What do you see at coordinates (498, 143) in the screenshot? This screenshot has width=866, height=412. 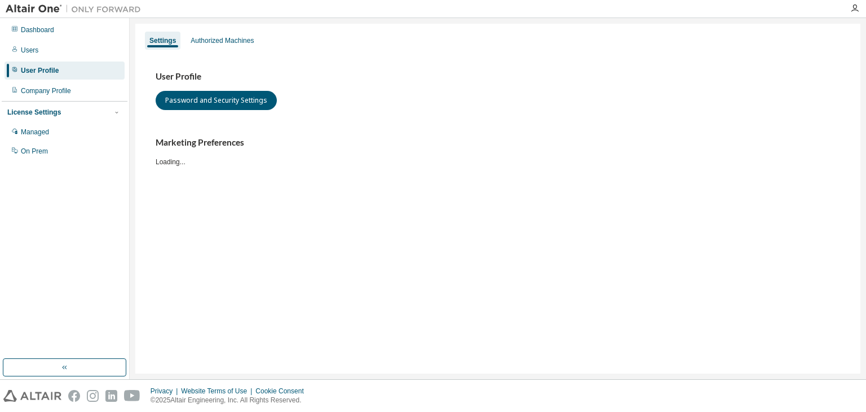 I see `h3: Marketing Preferences` at bounding box center [498, 143].